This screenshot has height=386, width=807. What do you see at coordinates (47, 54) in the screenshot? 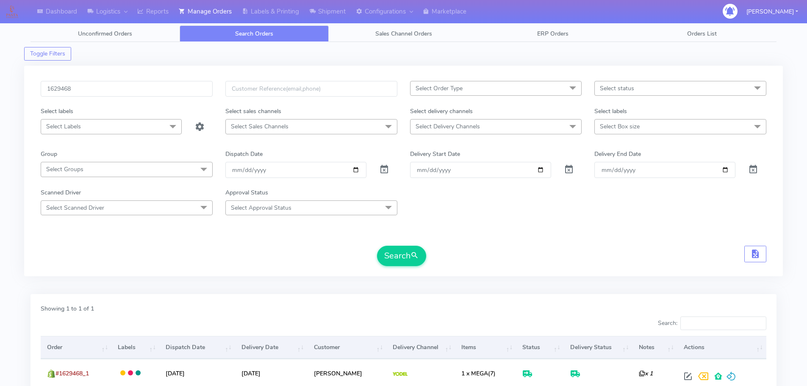
I see `button: Toggle Filters` at bounding box center [47, 54].